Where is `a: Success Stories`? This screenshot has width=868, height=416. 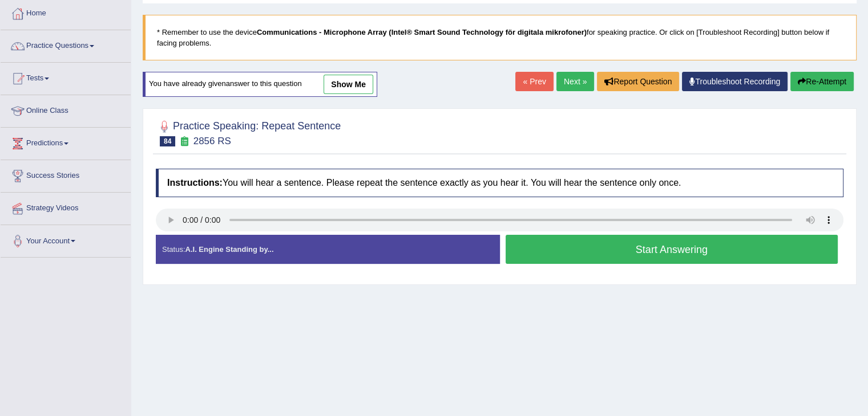
a: Success Stories is located at coordinates (66, 175).